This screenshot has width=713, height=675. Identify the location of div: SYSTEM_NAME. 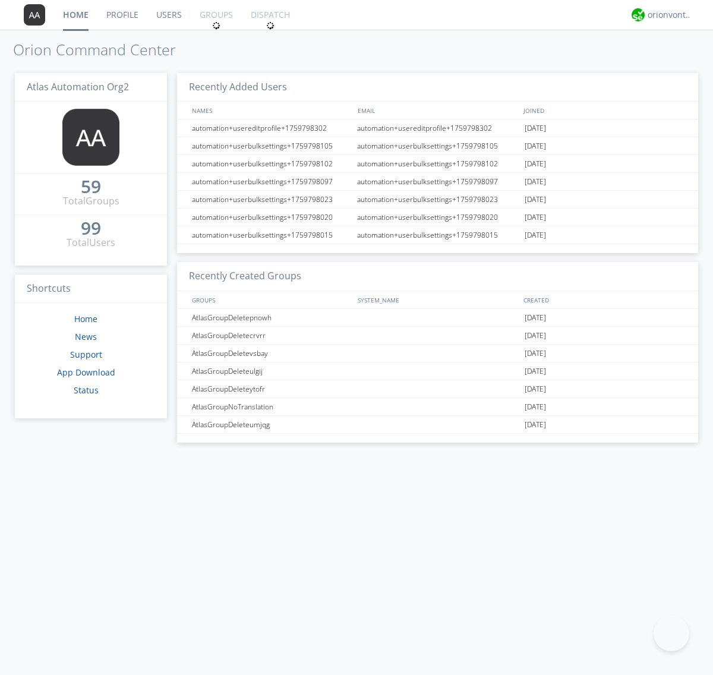
(437, 300).